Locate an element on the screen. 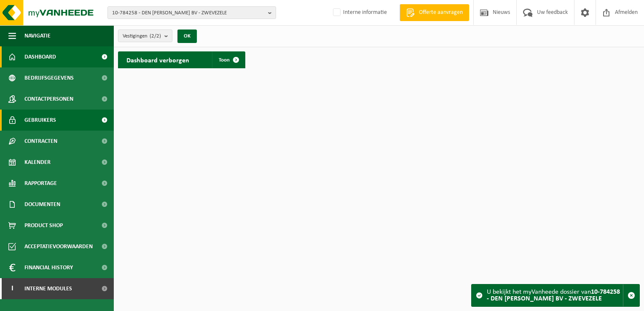 This screenshot has height=311, width=644. h2: Dashboard verborgen is located at coordinates (158, 59).